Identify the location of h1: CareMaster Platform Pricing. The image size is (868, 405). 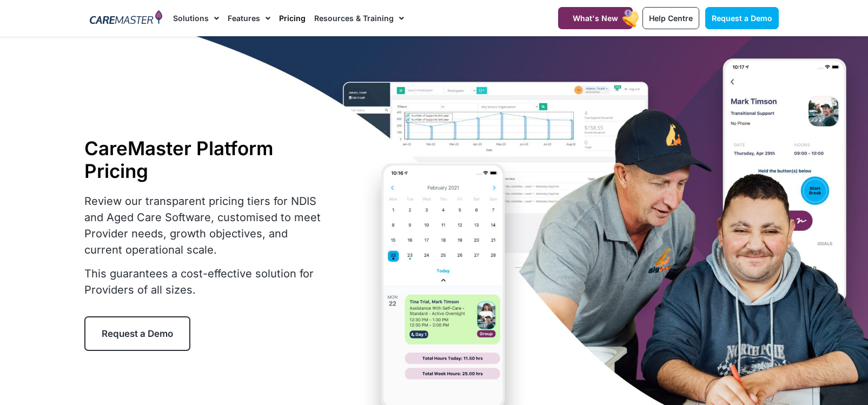
(206, 159).